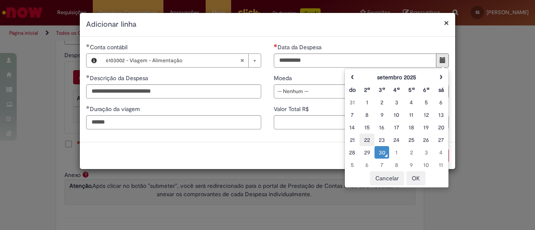 This screenshot has width=535, height=230. What do you see at coordinates (242, 61) in the screenshot?
I see `abbr: Limpar campo Conta contábil` at bounding box center [242, 61].